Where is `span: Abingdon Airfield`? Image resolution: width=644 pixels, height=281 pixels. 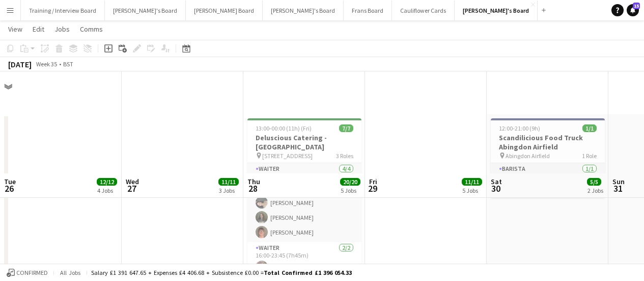
span: Abingdon Airfield is located at coordinates (528, 156).